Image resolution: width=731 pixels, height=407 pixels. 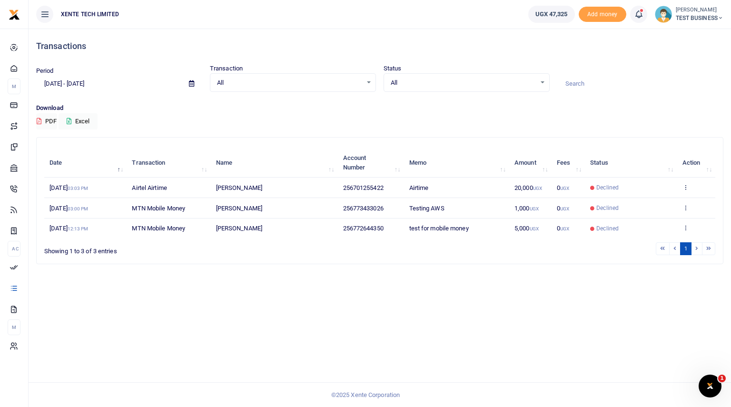 I want to click on small: 12:13 PM, so click(x=78, y=228).